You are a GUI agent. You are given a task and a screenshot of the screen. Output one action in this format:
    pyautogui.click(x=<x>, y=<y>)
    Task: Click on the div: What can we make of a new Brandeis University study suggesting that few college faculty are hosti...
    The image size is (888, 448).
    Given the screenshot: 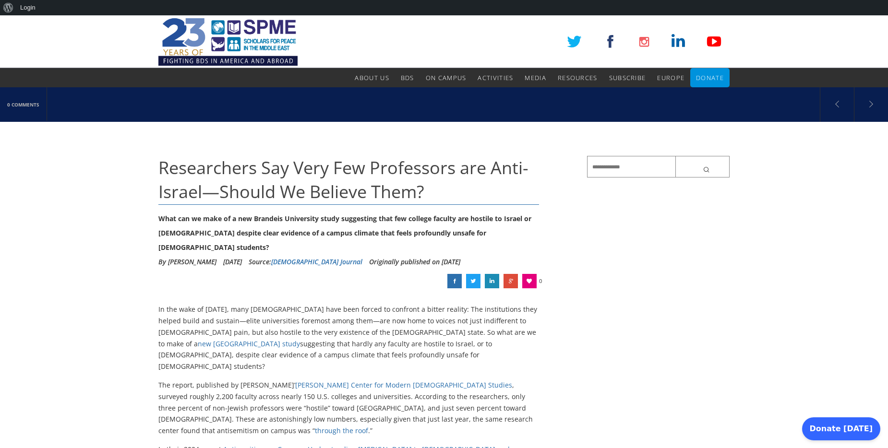 What is the action you would take?
    pyautogui.click(x=349, y=233)
    